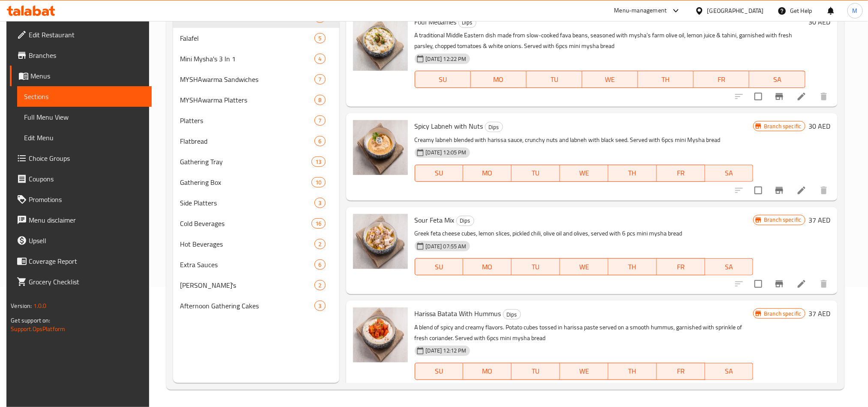 The width and height of the screenshot is (868, 407). Describe the element at coordinates (86, 261) in the screenshot. I see `span: Coverage Report` at that location.